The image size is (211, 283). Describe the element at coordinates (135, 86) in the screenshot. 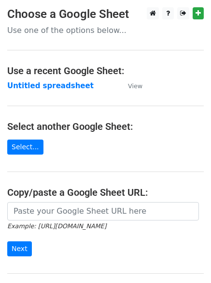

I see `small: View` at that location.